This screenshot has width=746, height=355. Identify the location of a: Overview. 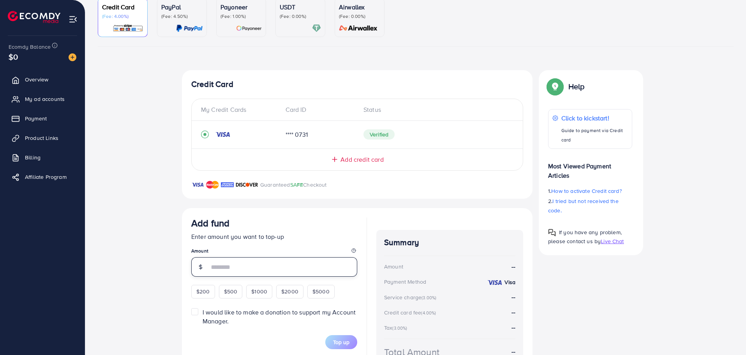
(42, 80).